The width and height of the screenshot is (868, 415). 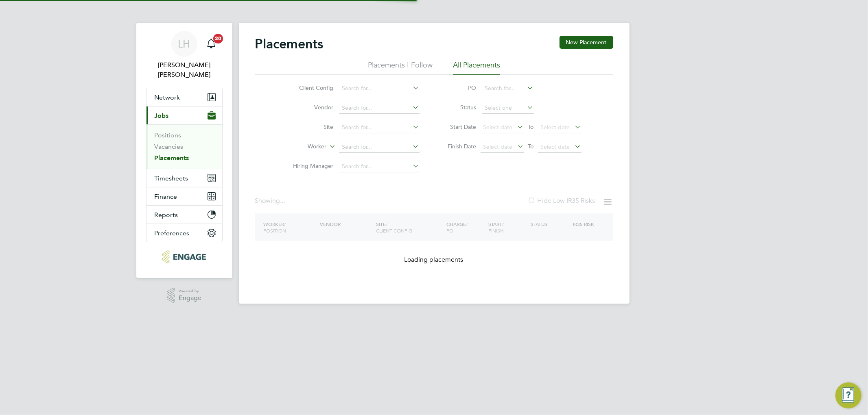 What do you see at coordinates (190, 291) in the screenshot?
I see `span: Powered by` at bounding box center [190, 291].